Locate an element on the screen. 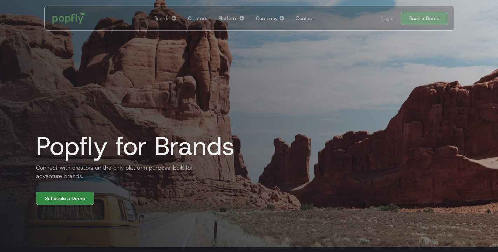 The width and height of the screenshot is (498, 252). a: Book a Demo is located at coordinates (424, 18).